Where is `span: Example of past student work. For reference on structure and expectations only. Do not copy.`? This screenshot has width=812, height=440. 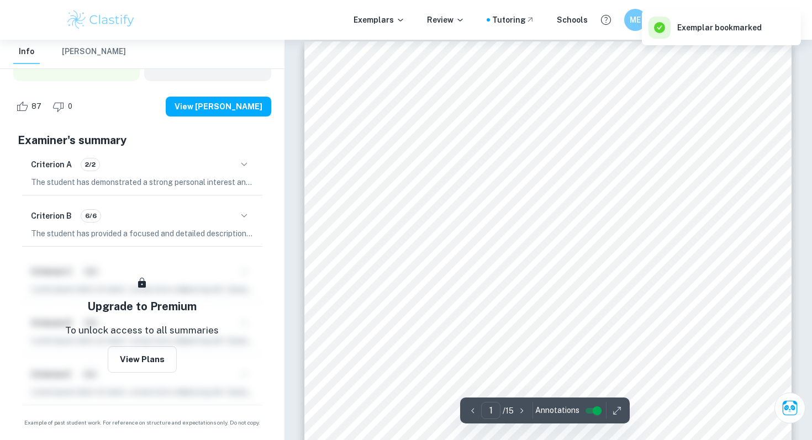 span: Example of past student work. For reference on structure and expectations only. Do not copy. is located at coordinates (142, 423).